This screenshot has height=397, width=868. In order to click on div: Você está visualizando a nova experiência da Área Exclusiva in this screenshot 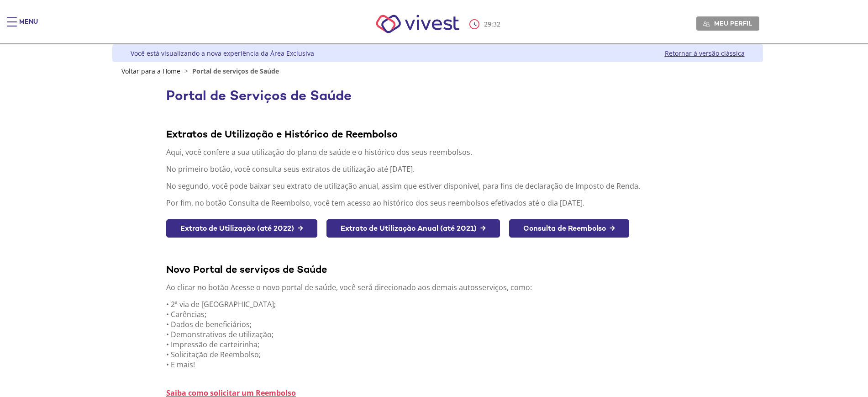, I will do `click(223, 53)`.